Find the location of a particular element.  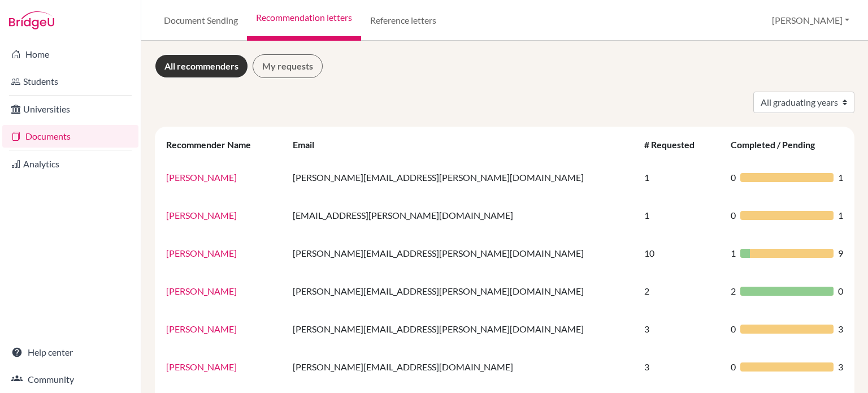

a: My requests is located at coordinates (288, 66).